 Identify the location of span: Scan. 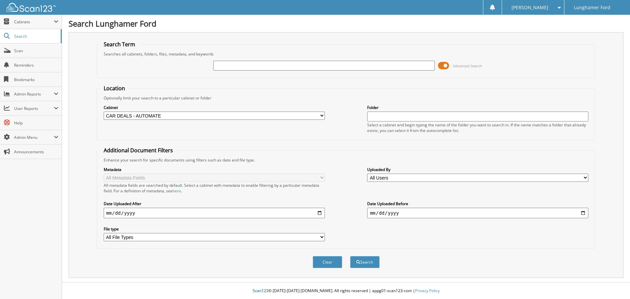
(36, 51).